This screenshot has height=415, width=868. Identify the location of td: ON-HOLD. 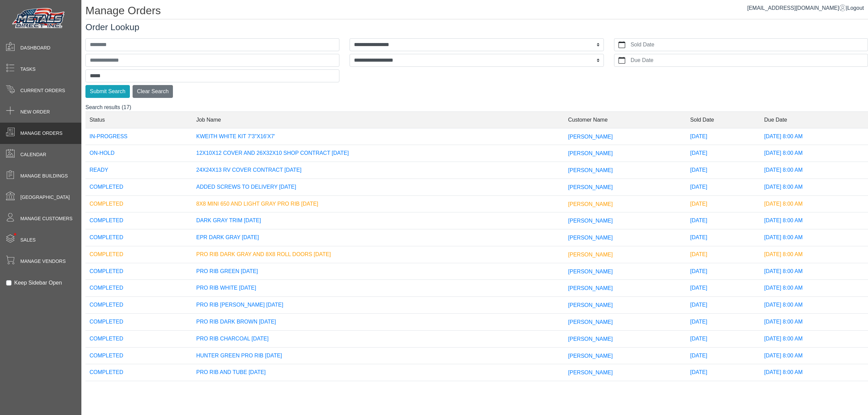
(139, 154).